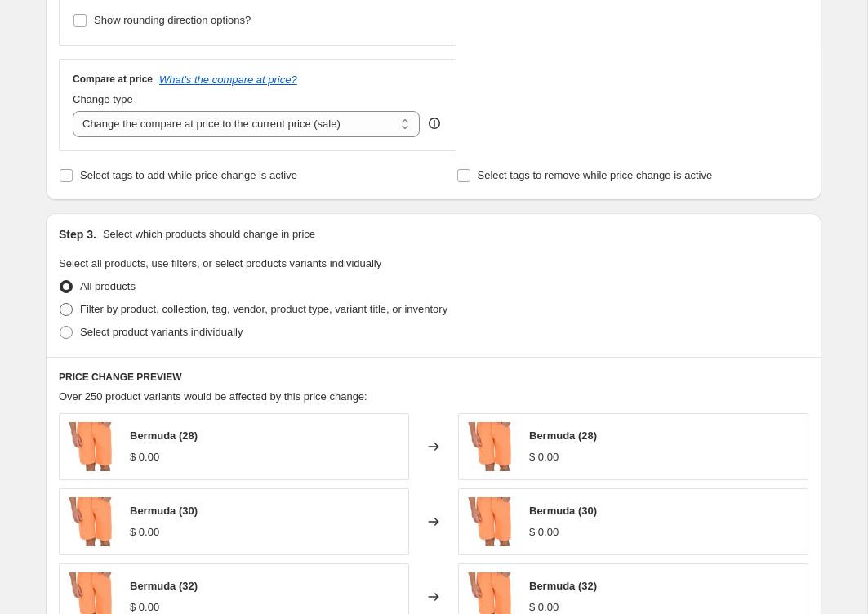 Image resolution: width=868 pixels, height=614 pixels. Describe the element at coordinates (78, 235) in the screenshot. I see `h2: Step 3.` at that location.